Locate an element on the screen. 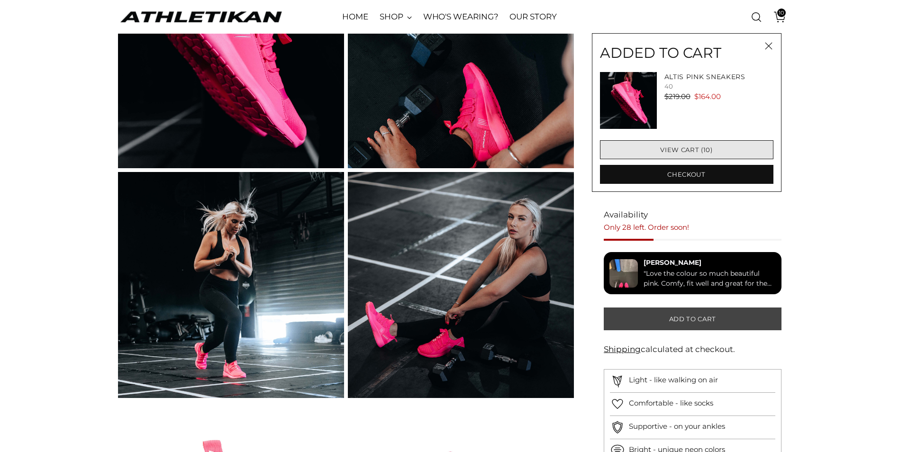 This screenshot has width=899, height=452. button: Checkout is located at coordinates (686, 174).